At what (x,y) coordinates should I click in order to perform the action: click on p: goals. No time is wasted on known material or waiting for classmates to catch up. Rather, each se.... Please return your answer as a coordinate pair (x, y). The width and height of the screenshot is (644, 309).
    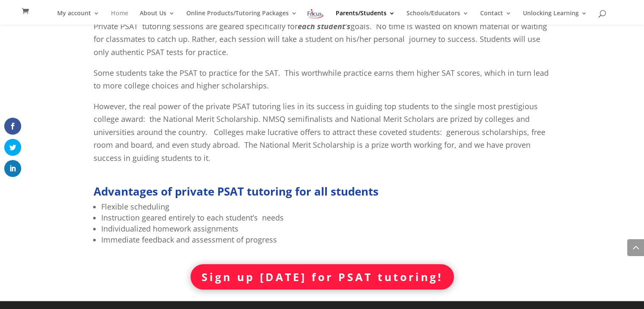
    Looking at the image, I should click on (322, 43).